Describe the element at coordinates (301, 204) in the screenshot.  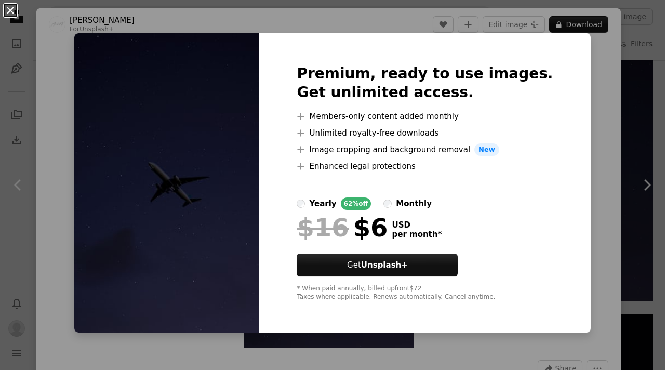
I see `input: yearly62%off` at that location.